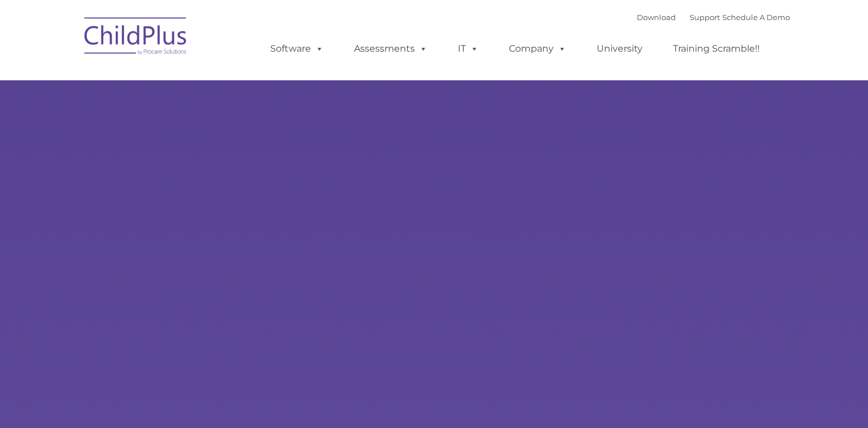 The image size is (868, 428). What do you see at coordinates (620, 49) in the screenshot?
I see `a: University` at bounding box center [620, 49].